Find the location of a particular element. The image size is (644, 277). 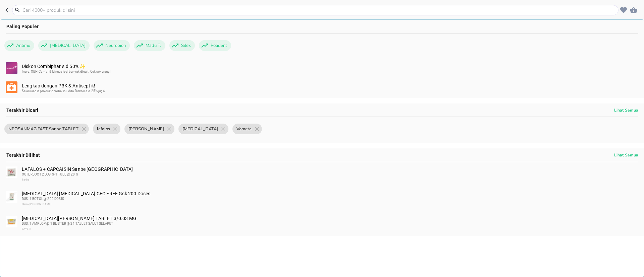

div: Vometa is located at coordinates (247, 129).